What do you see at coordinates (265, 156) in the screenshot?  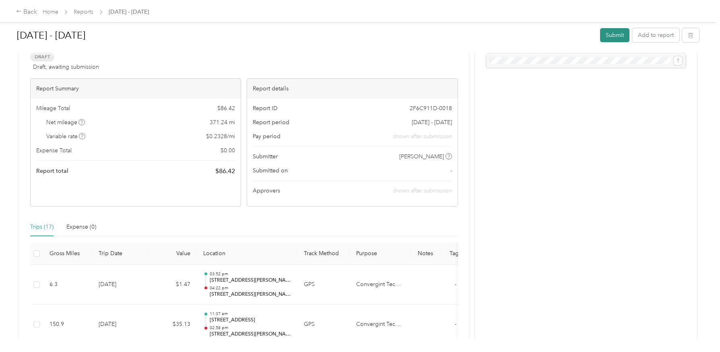 I see `span: Submitter` at bounding box center [265, 156].